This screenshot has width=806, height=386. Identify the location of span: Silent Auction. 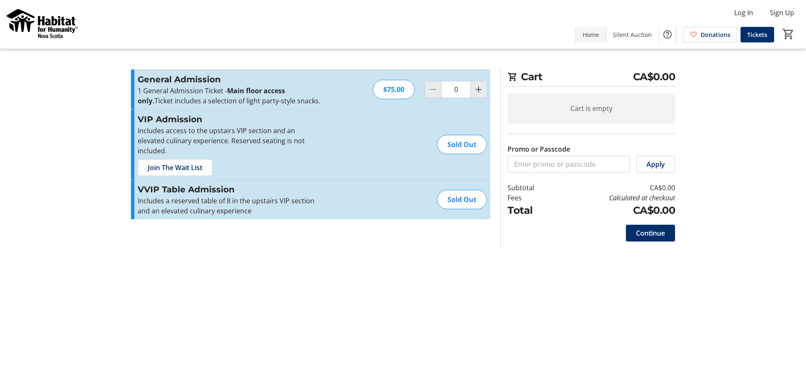
(632, 34).